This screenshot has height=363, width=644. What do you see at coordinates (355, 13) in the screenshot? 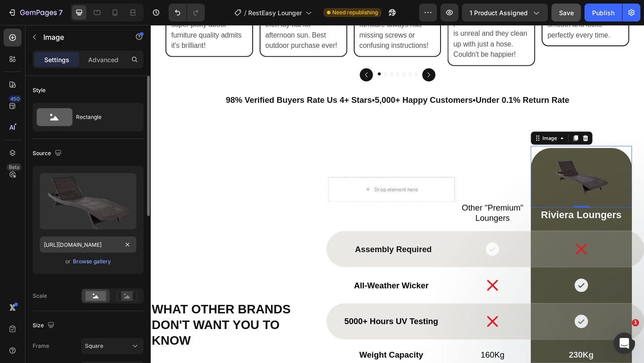
I see `span: Need republishing` at bounding box center [355, 13].